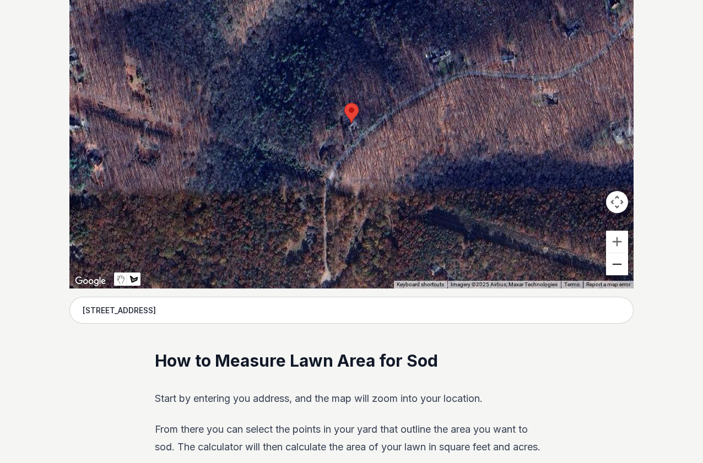  I want to click on img: Google, so click(90, 282).